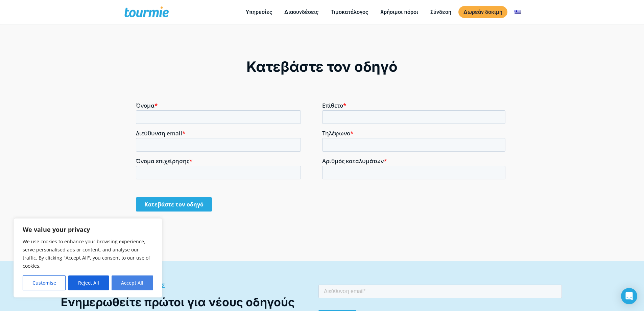 The image size is (644, 311). Describe the element at coordinates (88, 283) in the screenshot. I see `button: Reject All` at that location.